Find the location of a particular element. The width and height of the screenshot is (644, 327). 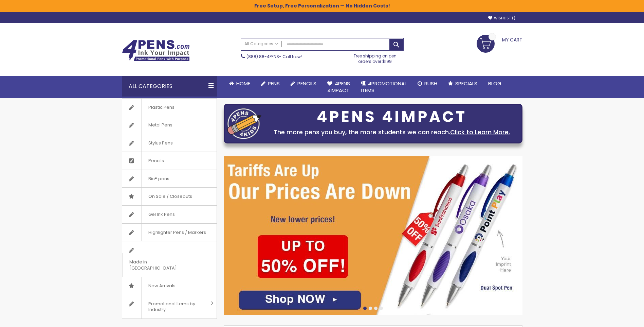

span: Blog is located at coordinates (495, 83).